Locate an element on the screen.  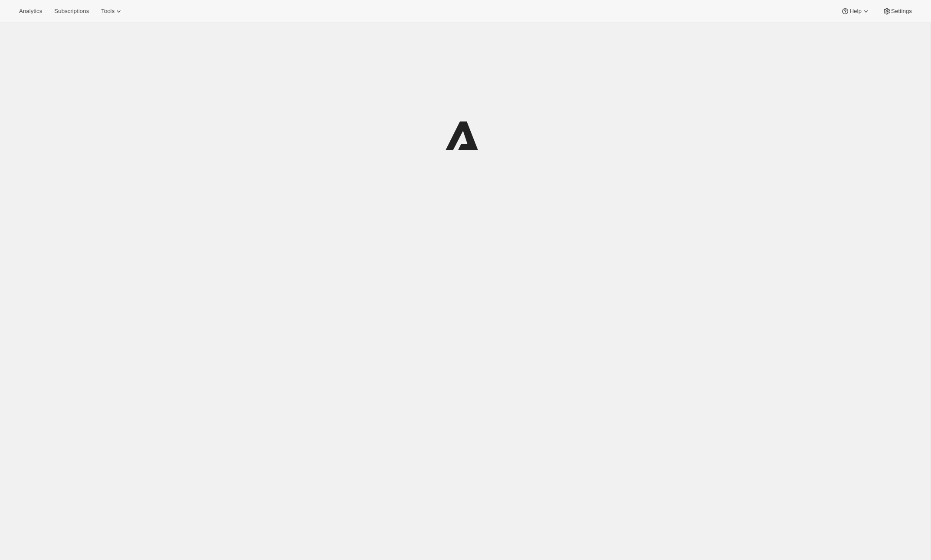
span: Analytics is located at coordinates (31, 11).